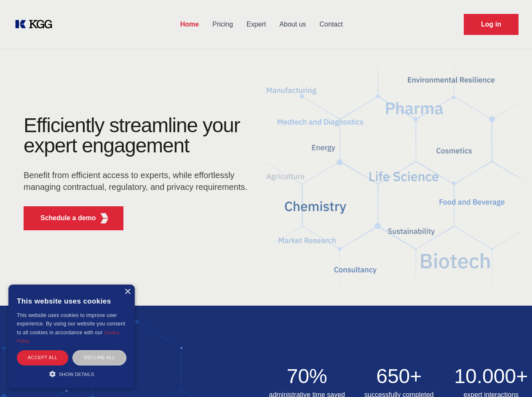 The height and width of the screenshot is (397, 532). Describe the element at coordinates (99, 357) in the screenshot. I see `div: Decline all` at that location.